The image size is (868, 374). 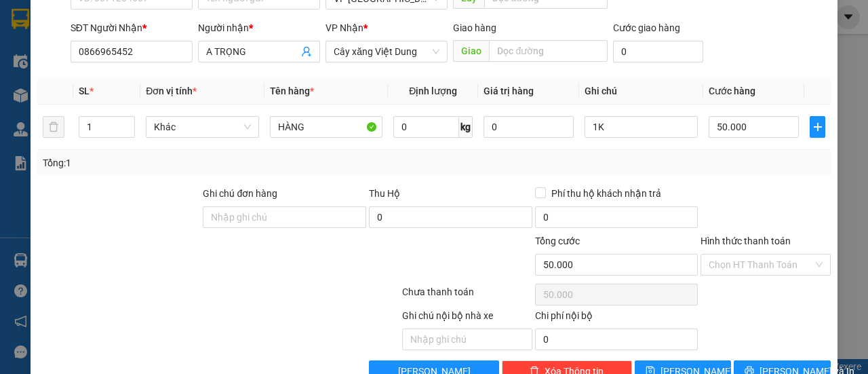 What do you see at coordinates (127, 123) in the screenshot?
I see `span: up` at bounding box center [127, 123].